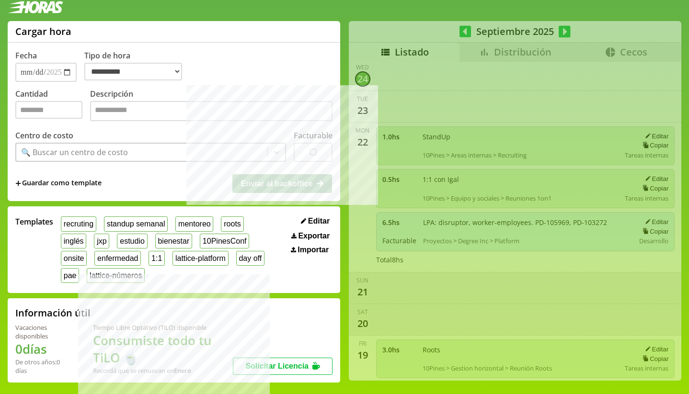  I want to click on button: inglés, so click(73, 241).